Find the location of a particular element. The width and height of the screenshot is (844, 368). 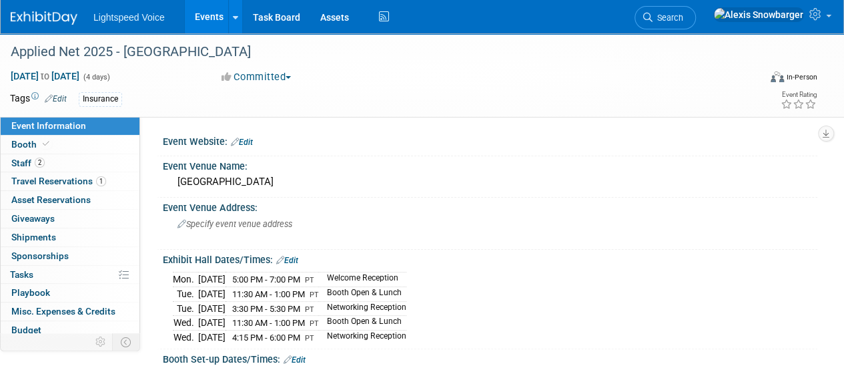

span: 1 is located at coordinates (101, 181).